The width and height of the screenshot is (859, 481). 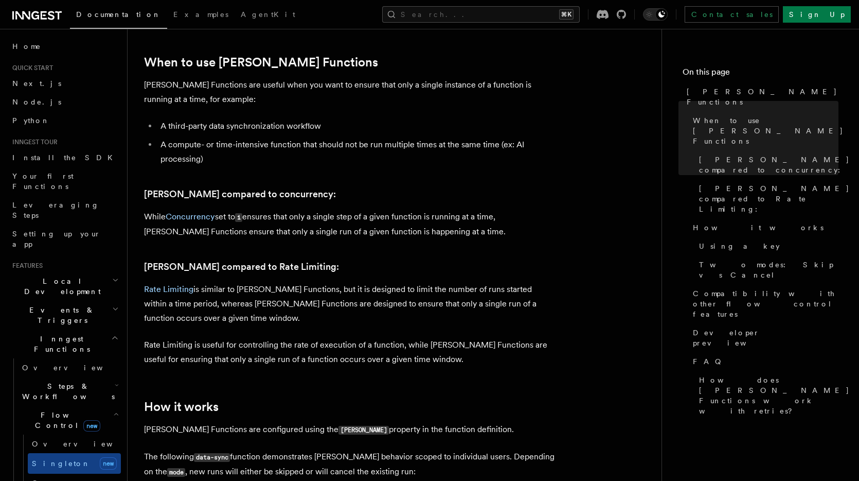 I want to click on span: Flow Control, so click(x=65, y=420).